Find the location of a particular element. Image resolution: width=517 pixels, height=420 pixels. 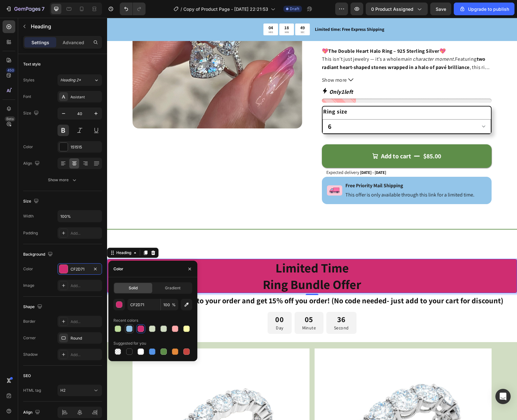

div: 18 is located at coordinates (179, 10).